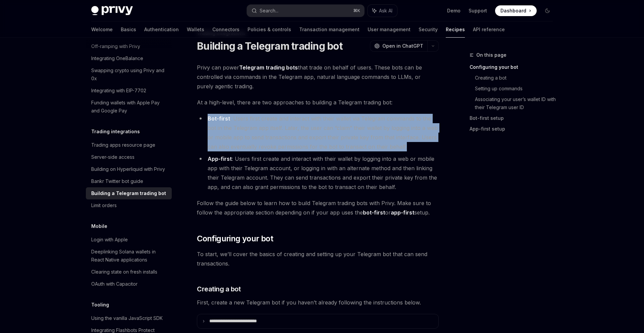  Describe the element at coordinates (270, 30) in the screenshot. I see `a: Policies & controls` at that location.